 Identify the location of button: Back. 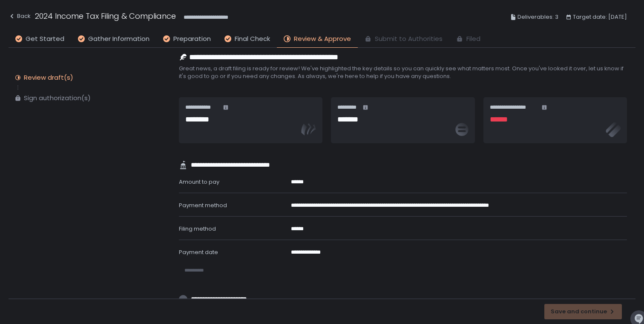
(20, 17).